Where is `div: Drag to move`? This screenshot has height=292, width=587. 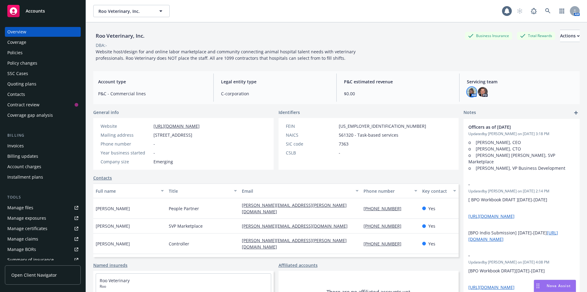 div: Drag to move is located at coordinates (538, 285).